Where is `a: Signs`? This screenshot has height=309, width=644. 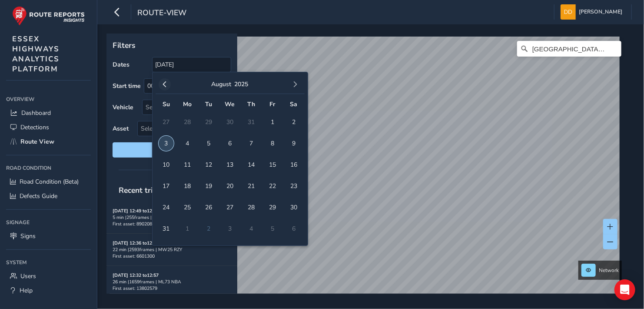 a: Signs is located at coordinates (48, 236).